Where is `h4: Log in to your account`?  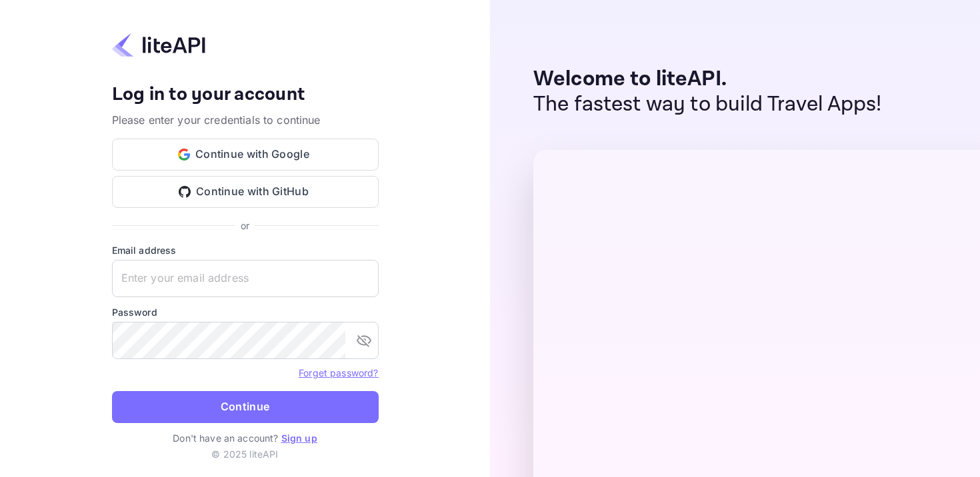 h4: Log in to your account is located at coordinates (245, 94).